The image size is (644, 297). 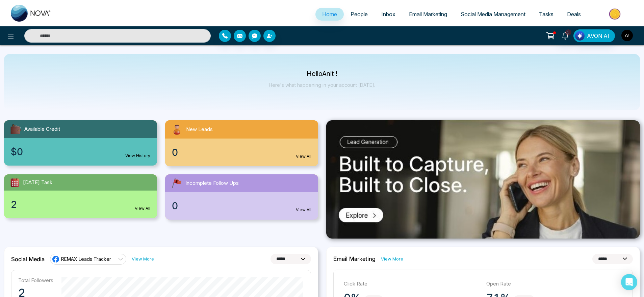 I want to click on span: Available Credit, so click(x=42, y=129).